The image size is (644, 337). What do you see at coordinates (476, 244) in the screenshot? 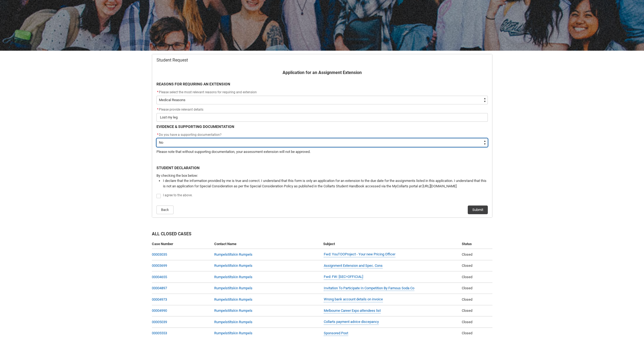
I see `th: Status` at bounding box center [476, 244].